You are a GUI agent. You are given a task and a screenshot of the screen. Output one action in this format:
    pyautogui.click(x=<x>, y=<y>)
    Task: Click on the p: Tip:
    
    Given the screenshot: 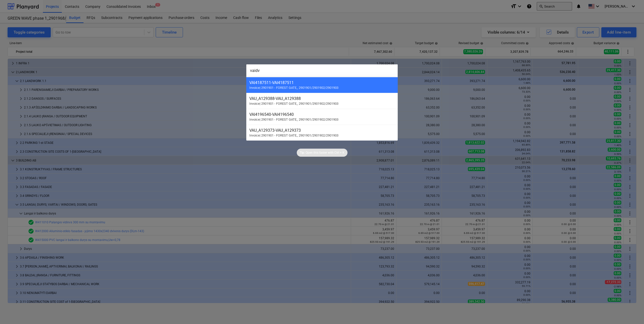 What is the action you would take?
    pyautogui.click(x=302, y=152)
    